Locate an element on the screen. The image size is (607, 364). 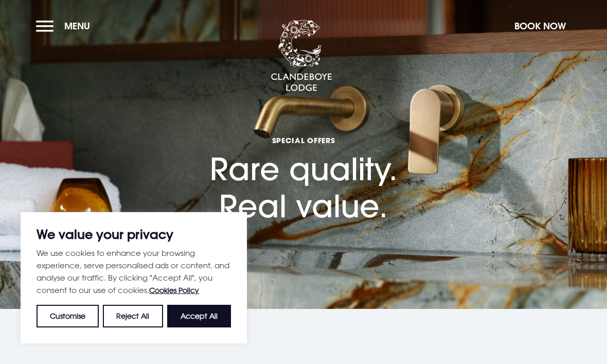
img: Clandeboye Lodge is located at coordinates (302, 56).